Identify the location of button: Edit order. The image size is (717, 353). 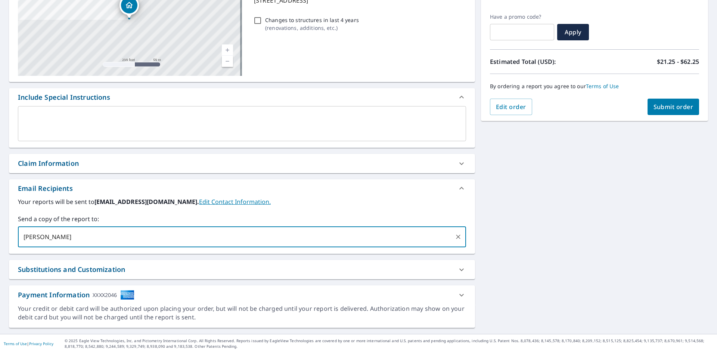
(511, 107).